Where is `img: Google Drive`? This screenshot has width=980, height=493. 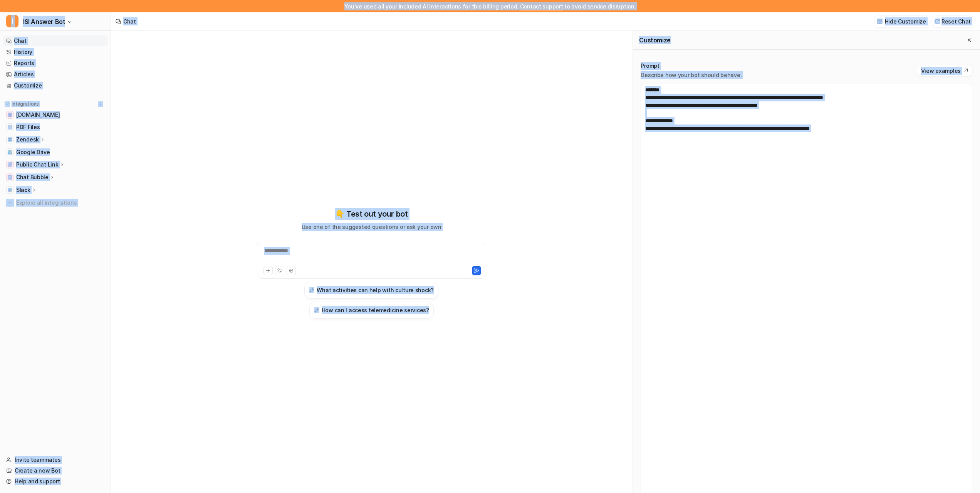
img: Google Drive is located at coordinates (10, 153).